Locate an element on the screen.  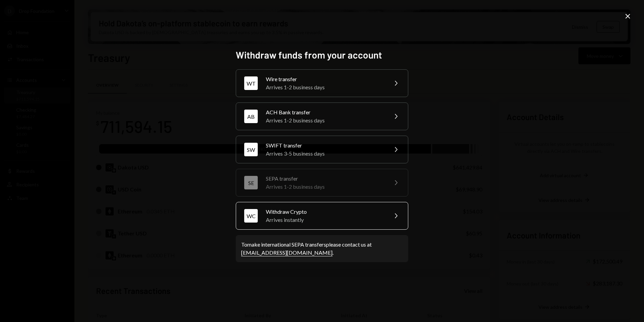
div: SW is located at coordinates (251, 150).